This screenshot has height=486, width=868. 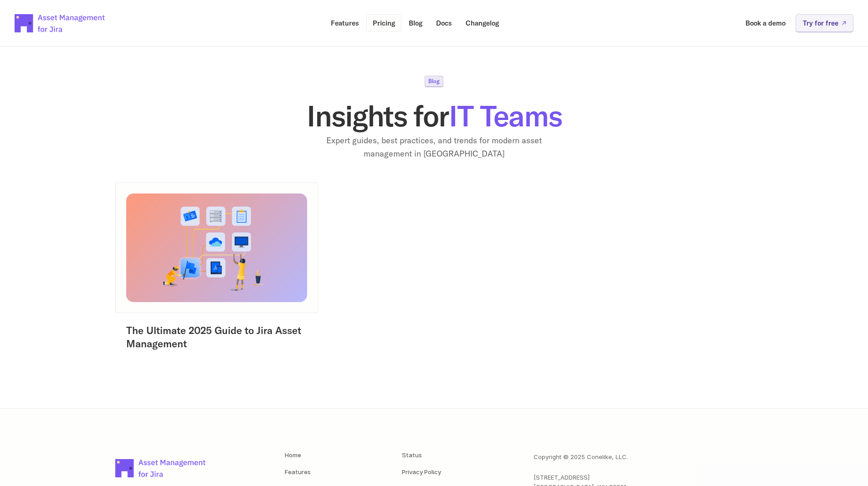 What do you see at coordinates (415, 22) in the screenshot?
I see `a: Blog` at bounding box center [415, 22].